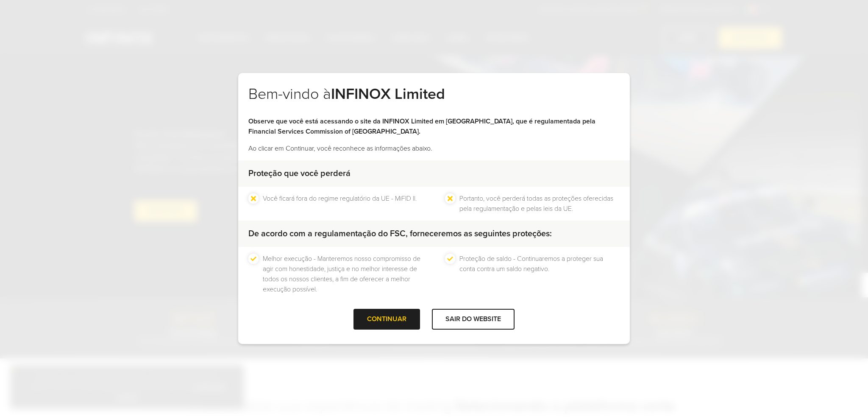 This screenshot has height=417, width=868. I want to click on p: Ao clicar em Continuar, você reconhece as informações abaixo., so click(434, 148).